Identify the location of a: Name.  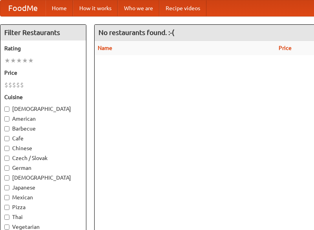
(105, 48).